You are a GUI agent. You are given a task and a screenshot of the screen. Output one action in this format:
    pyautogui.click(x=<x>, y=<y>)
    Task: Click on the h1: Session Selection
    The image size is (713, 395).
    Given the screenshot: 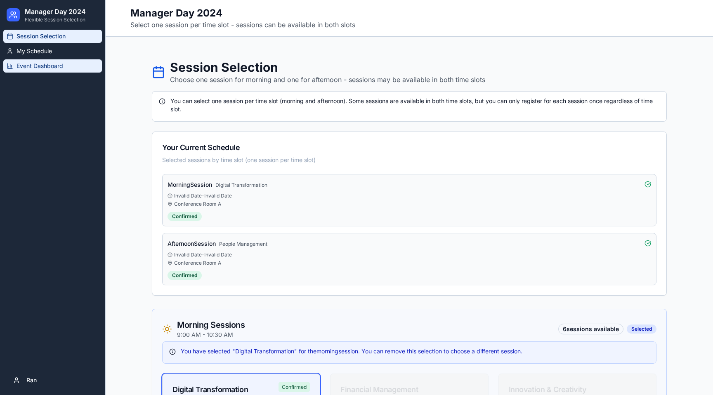 What is the action you would take?
    pyautogui.click(x=328, y=67)
    